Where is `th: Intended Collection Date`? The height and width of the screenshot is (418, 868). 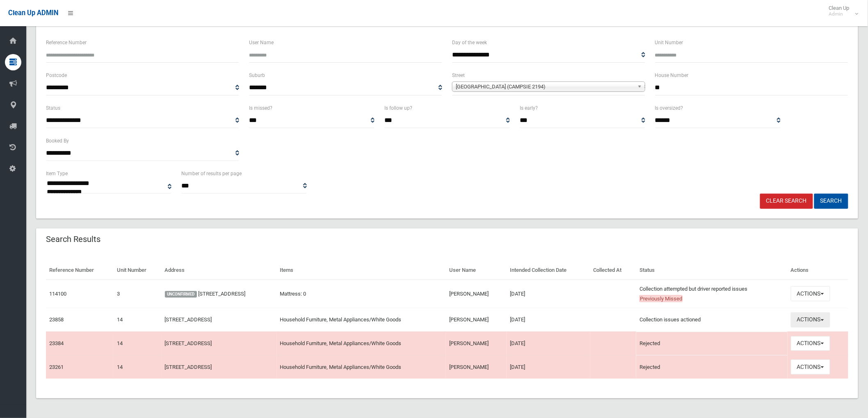 th: Intended Collection Date is located at coordinates (548, 270).